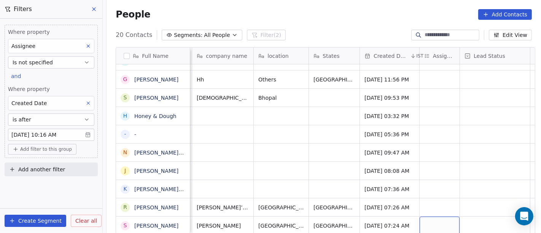 This screenshot has height=233, width=541. I want to click on button: Filter(2), so click(266, 35).